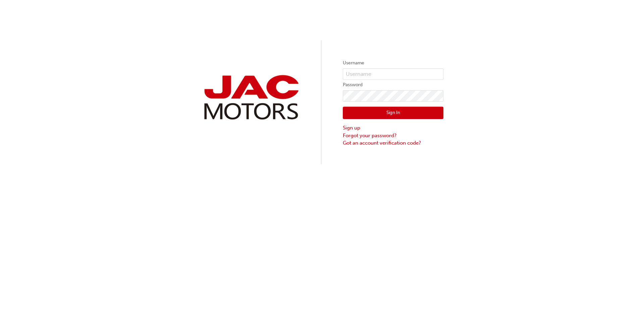  What do you see at coordinates (393, 85) in the screenshot?
I see `label: Password` at bounding box center [393, 85].